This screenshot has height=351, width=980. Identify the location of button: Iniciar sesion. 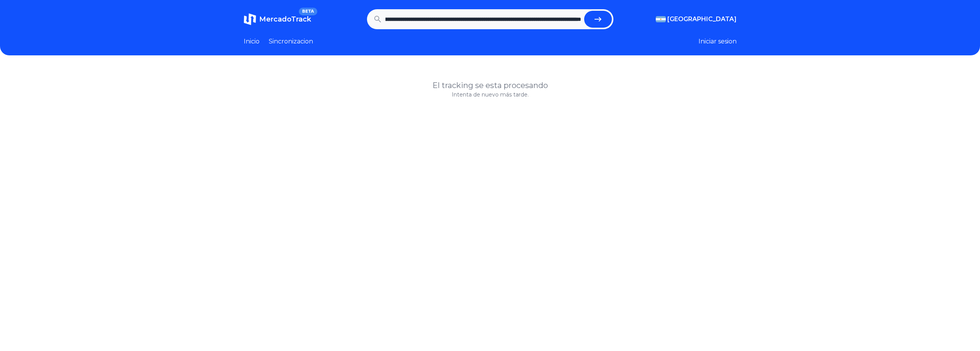
(718, 42).